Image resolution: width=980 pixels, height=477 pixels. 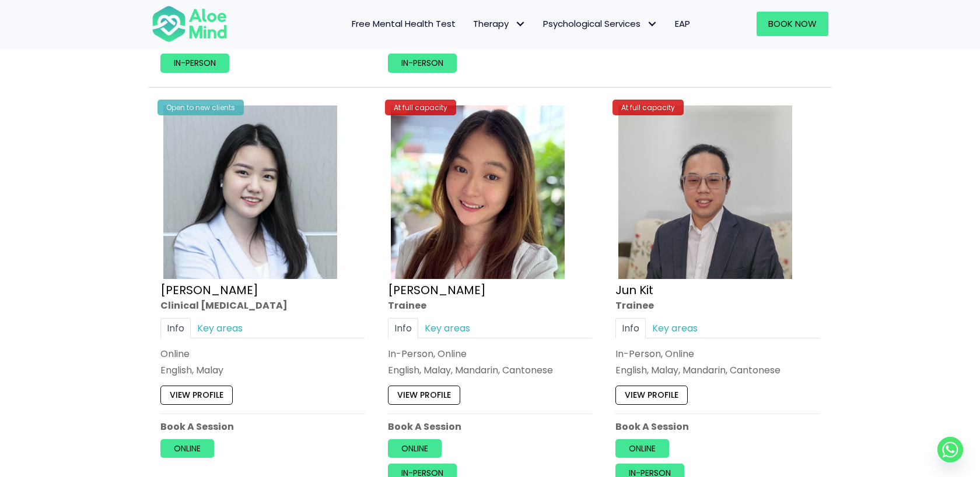 What do you see at coordinates (600, 23) in the screenshot?
I see `span: Psychological Services` at bounding box center [600, 23].